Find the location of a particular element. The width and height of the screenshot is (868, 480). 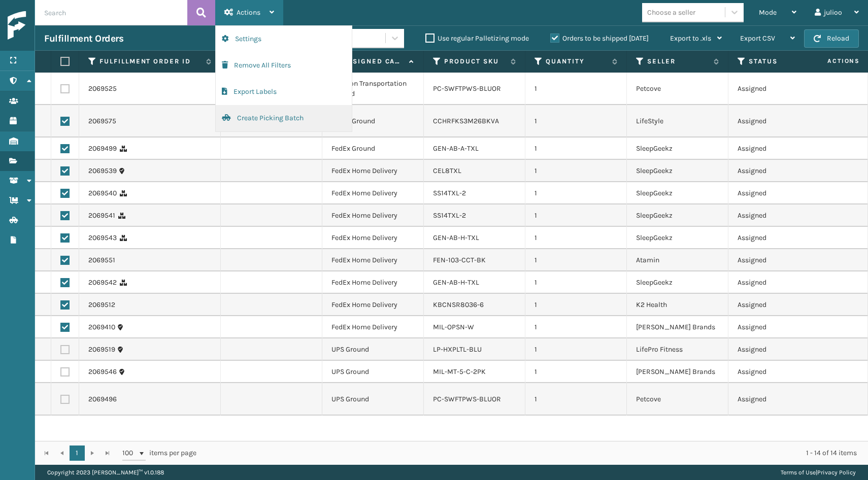

td: Atamin is located at coordinates (678, 260).